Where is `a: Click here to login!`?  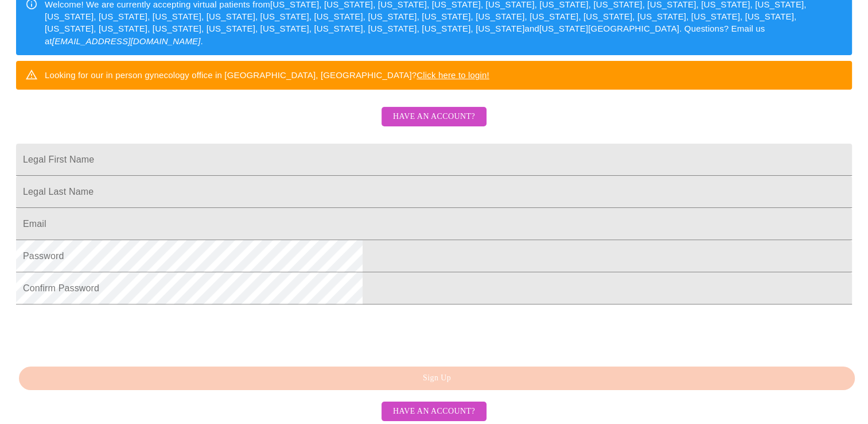
a: Click here to login! is located at coordinates (453, 75).